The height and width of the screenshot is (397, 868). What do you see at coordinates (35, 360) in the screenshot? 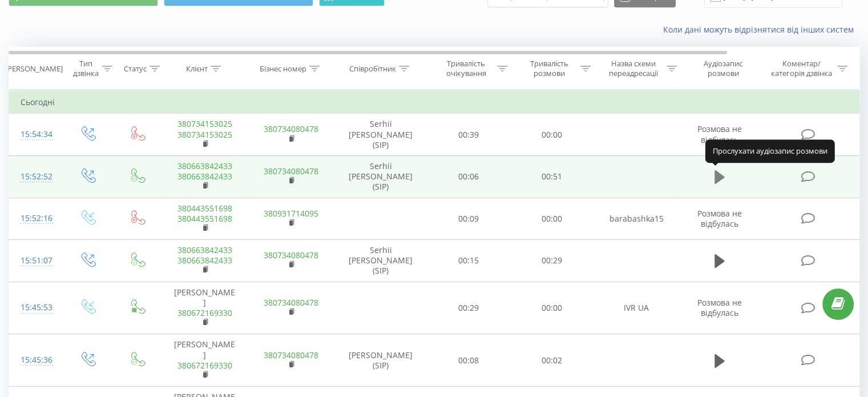
I see `div: 15:45:36` at bounding box center [35, 360].